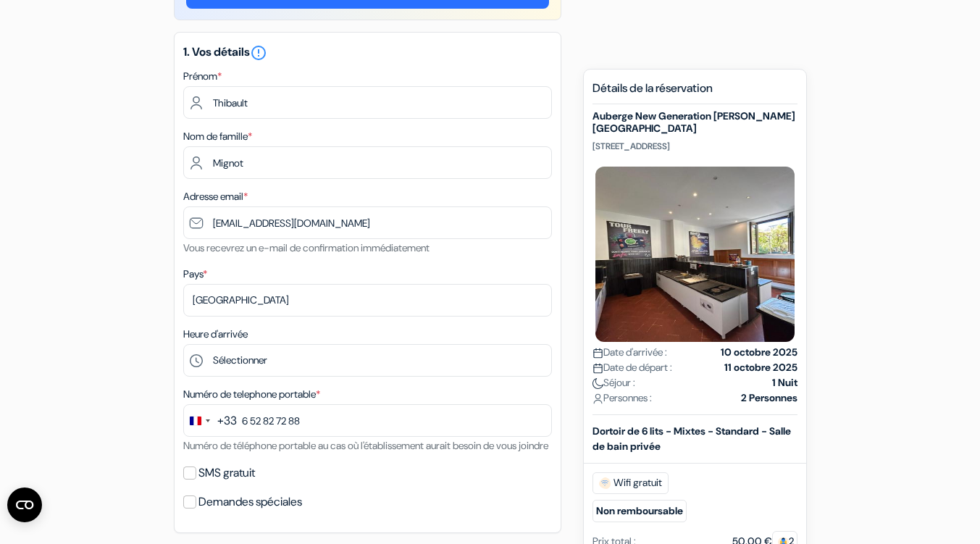  I want to click on label: Numéro de telephone portable, so click(251, 394).